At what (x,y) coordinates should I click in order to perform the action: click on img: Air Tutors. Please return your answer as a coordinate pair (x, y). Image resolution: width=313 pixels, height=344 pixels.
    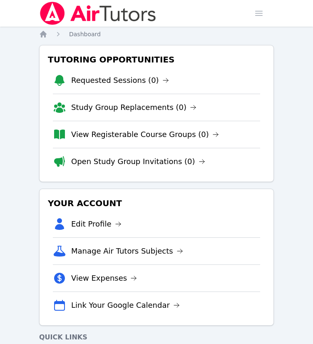
    Looking at the image, I should click on (98, 13).